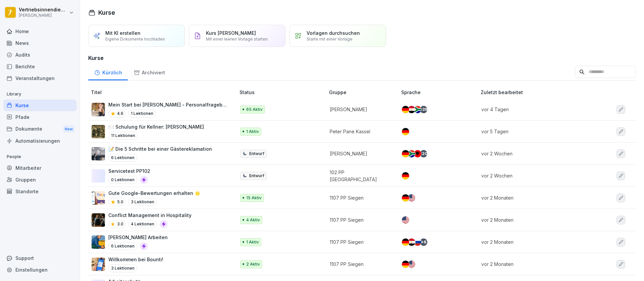  Describe the element at coordinates (40, 106) in the screenshot. I see `a: Kurse` at that location.